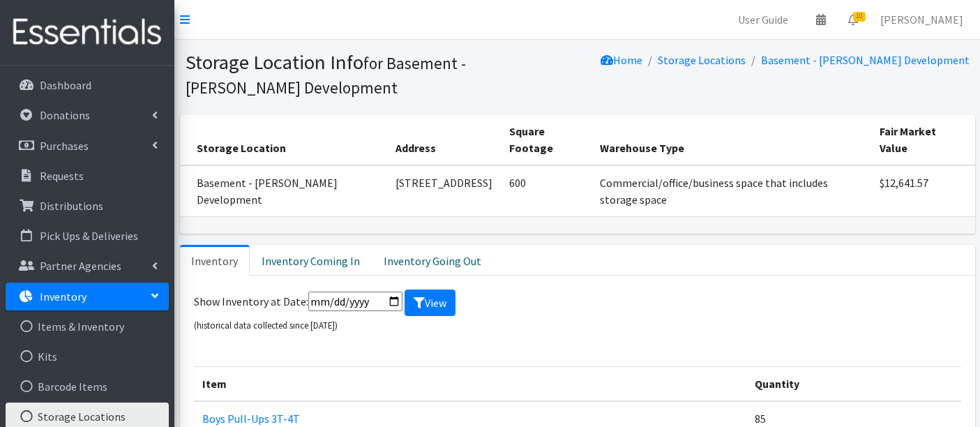 This screenshot has width=980, height=427. Describe the element at coordinates (547, 140) in the screenshot. I see `th: Square Footage` at that location.